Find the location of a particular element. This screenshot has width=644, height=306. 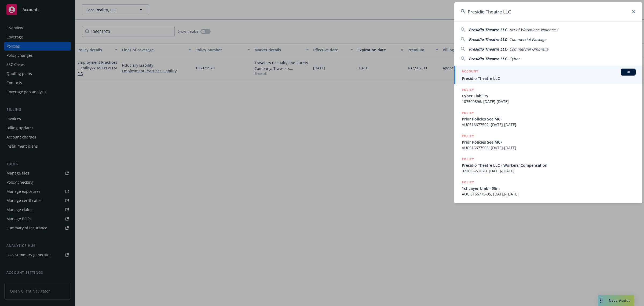

span: - Act of Workplace Violence / is located at coordinates (532, 29).